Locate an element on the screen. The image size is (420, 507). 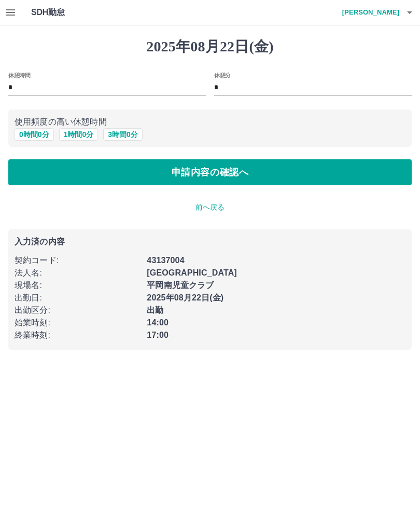
p: 法人名 : is located at coordinates (77, 273).